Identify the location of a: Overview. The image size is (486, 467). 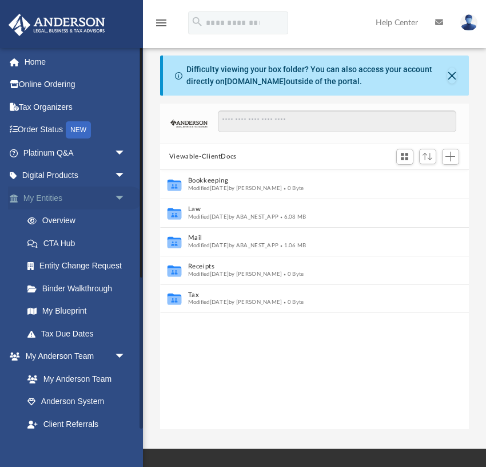
(80, 221).